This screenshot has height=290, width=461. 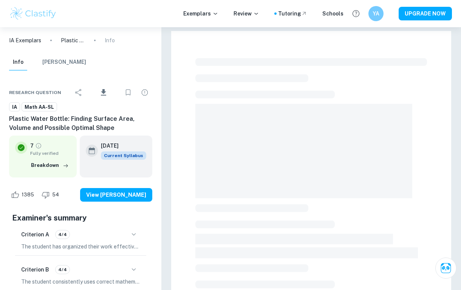 What do you see at coordinates (33, 14) in the screenshot?
I see `a: Clastify logo` at bounding box center [33, 14].